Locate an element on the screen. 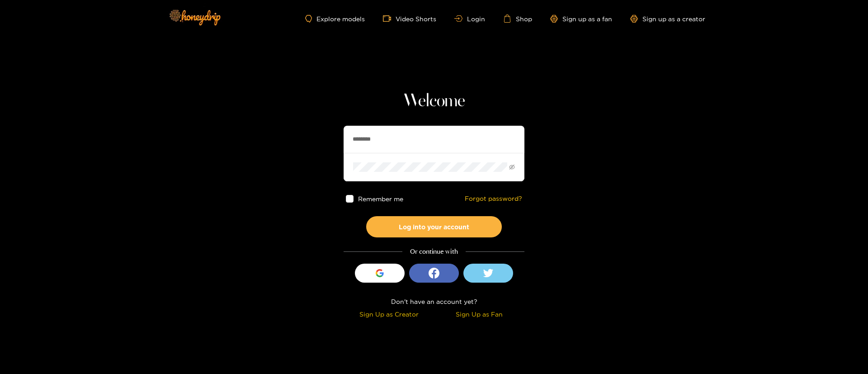  a: Explore models is located at coordinates (335, 19).